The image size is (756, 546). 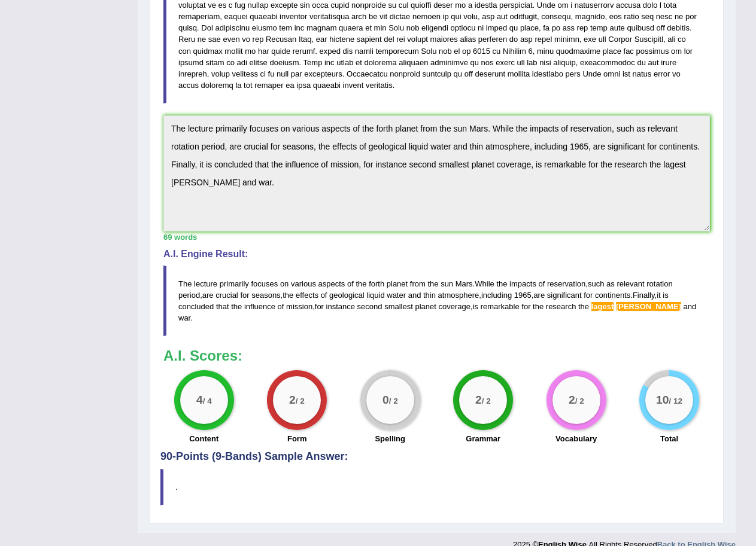 I want to click on label: Content, so click(x=204, y=439).